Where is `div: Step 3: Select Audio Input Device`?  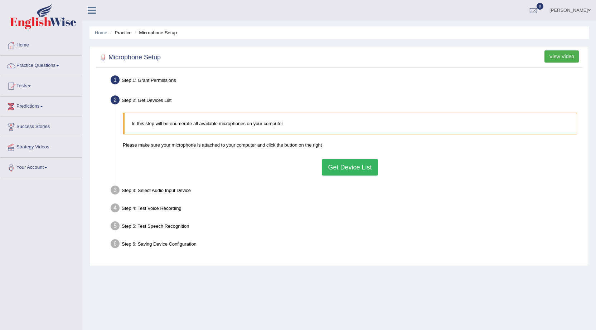 div: Step 3: Select Audio Input Device is located at coordinates (346, 191).